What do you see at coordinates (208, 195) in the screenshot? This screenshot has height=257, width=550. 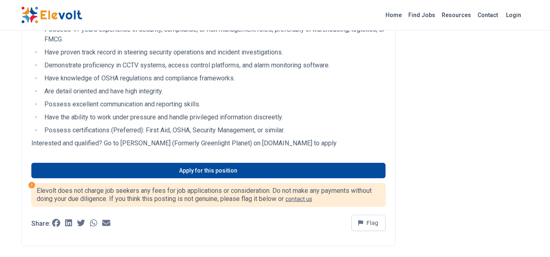 I see `p: Elevolt does not charge job seekers any fees for job applications or consideration. Do not make a...` at bounding box center [208, 195].